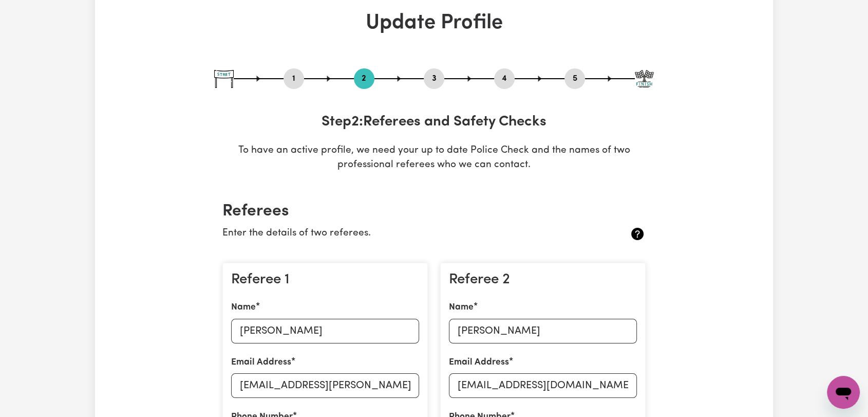  What do you see at coordinates (434, 79) in the screenshot?
I see `button: Go to step 3` at bounding box center [434, 79].